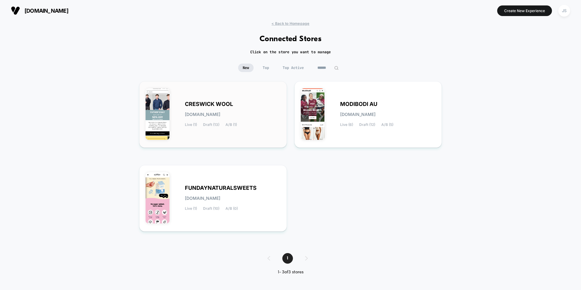 The height and width of the screenshot is (290, 581). What do you see at coordinates (312, 114) in the screenshot?
I see `img: MODIBODI_AU` at bounding box center [312, 114].